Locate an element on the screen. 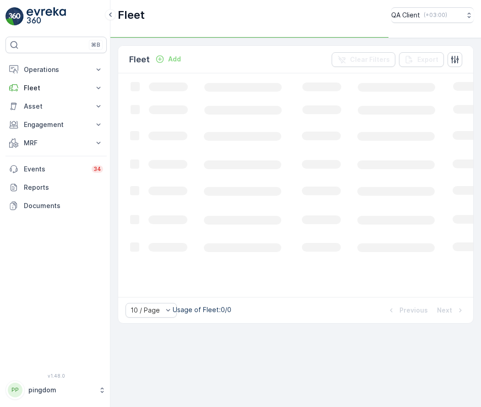 This screenshot has width=481, height=407. a: Documents is located at coordinates (56, 206).